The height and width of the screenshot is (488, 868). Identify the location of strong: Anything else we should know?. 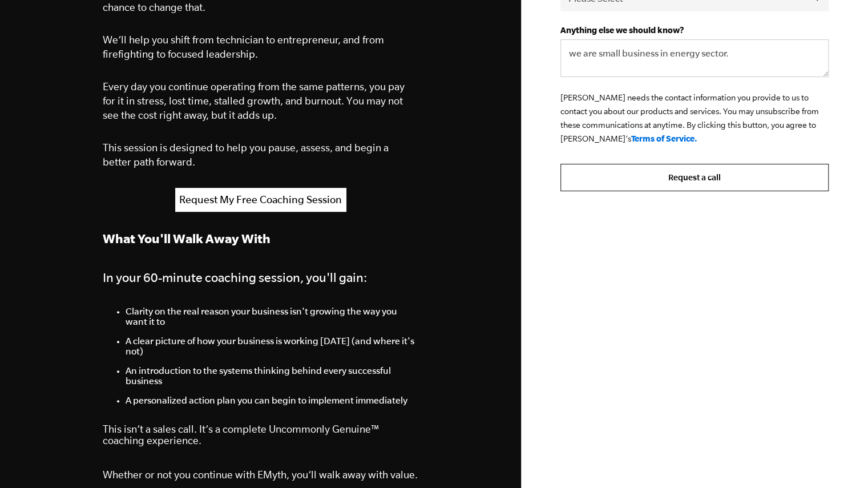
(622, 30).